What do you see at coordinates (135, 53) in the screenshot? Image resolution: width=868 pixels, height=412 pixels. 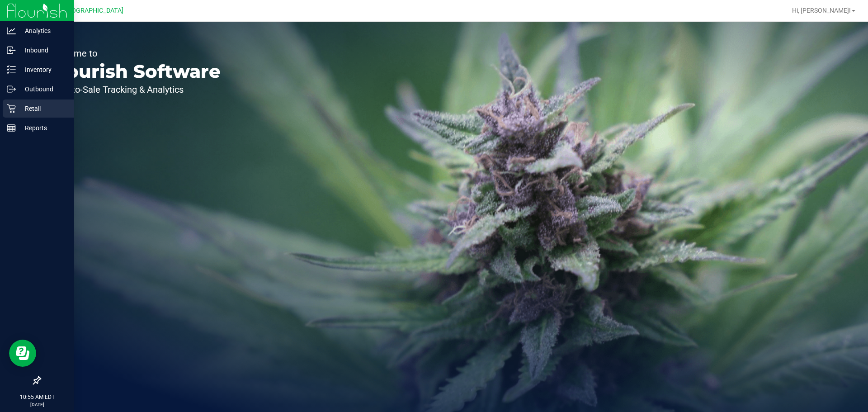 I see `p: Welcome to` at bounding box center [135, 53].